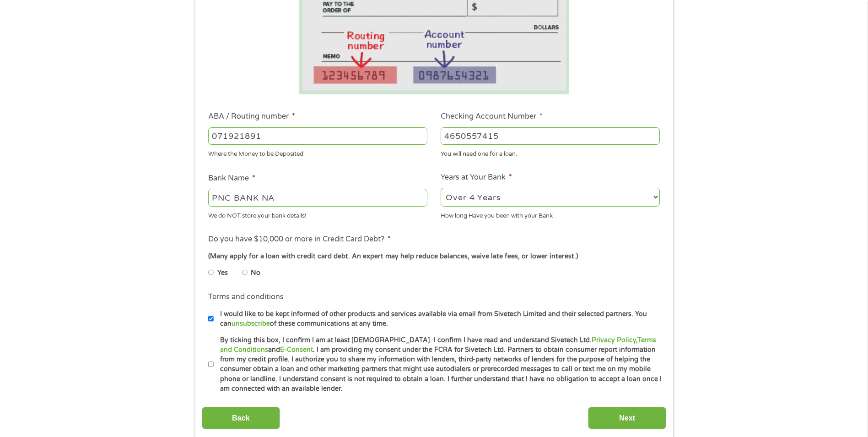 This screenshot has height=437, width=868. Describe the element at coordinates (299, 239) in the screenshot. I see `label: Do you have $10,000 or more in Credit Card Debt?` at that location.